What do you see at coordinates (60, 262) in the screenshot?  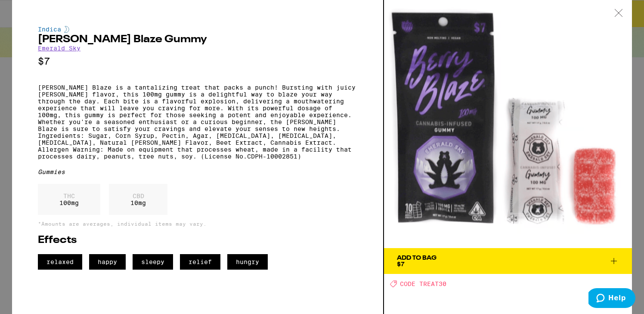 I see `span: relaxed` at bounding box center [60, 262].